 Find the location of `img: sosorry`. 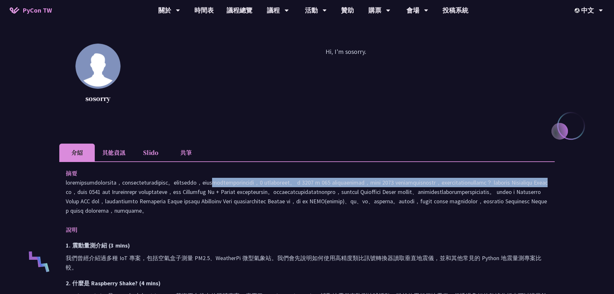

img: sosorry is located at coordinates (98, 66).